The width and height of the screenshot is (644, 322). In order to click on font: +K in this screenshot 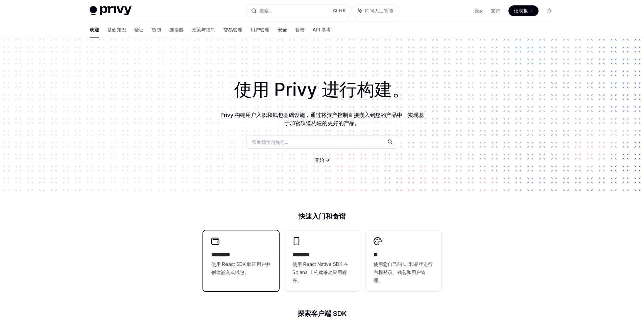, I will do `click(343, 10)`.